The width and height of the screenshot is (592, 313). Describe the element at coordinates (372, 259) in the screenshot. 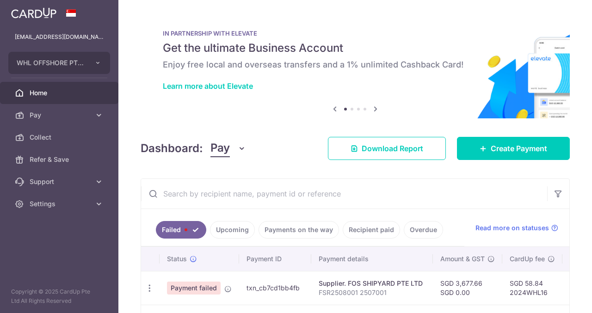

I see `th: Payment details` at that location.